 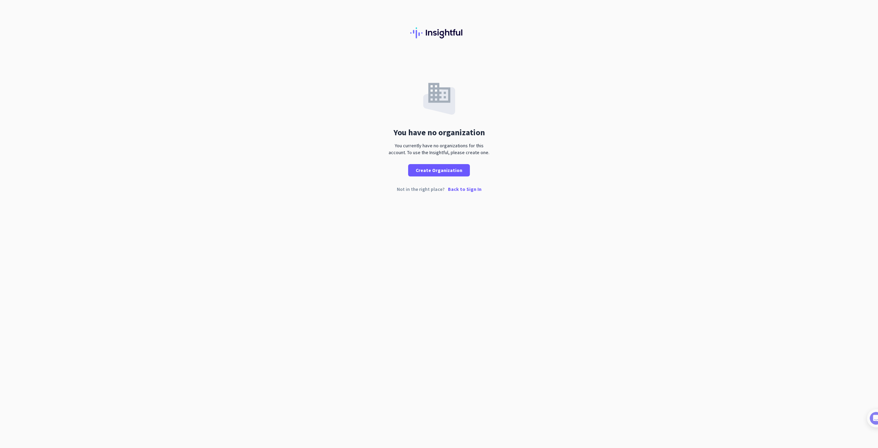 I want to click on img: Insightful, so click(x=439, y=33).